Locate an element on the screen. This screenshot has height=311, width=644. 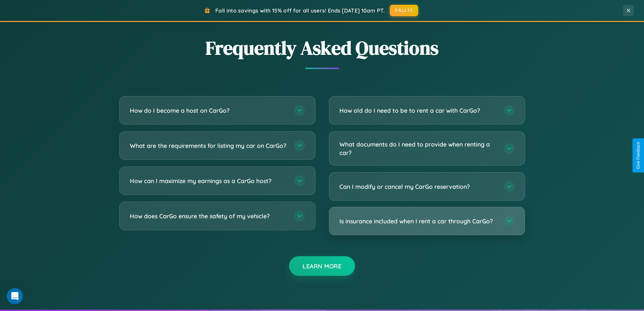
h3: Can I modify or cancel my CarGo reservation? is located at coordinates (418, 186).